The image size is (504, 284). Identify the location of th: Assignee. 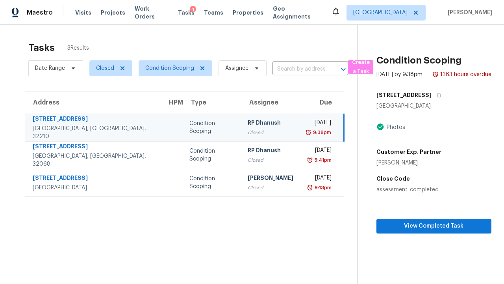
(271, 102).